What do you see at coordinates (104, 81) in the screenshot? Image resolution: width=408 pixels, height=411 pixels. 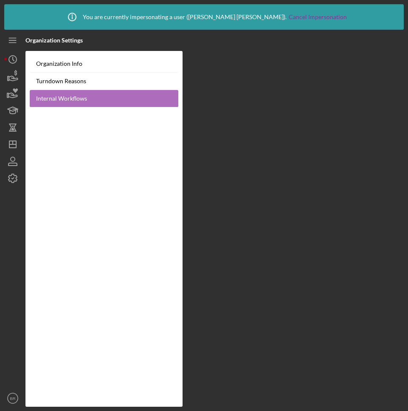 I see `a: Turndown Reasons` at bounding box center [104, 81].